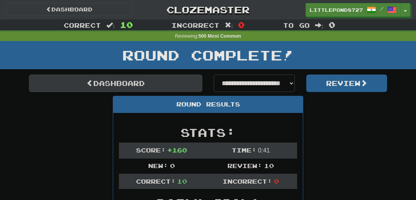  What do you see at coordinates (158, 166) in the screenshot?
I see `span: New:` at bounding box center [158, 166].